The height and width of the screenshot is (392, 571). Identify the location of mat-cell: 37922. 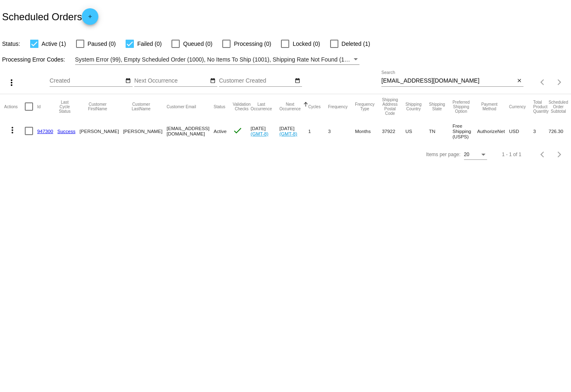
(394, 131).